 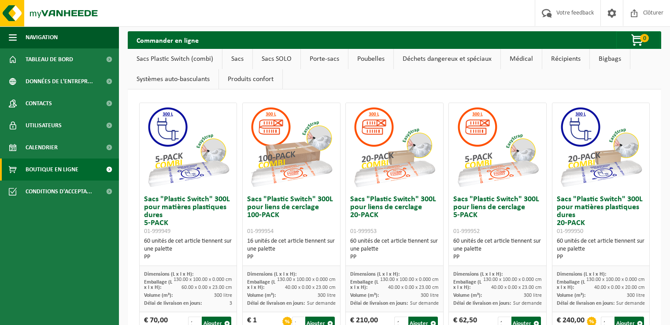 What do you see at coordinates (521, 59) in the screenshot?
I see `a: Médical` at bounding box center [521, 59].